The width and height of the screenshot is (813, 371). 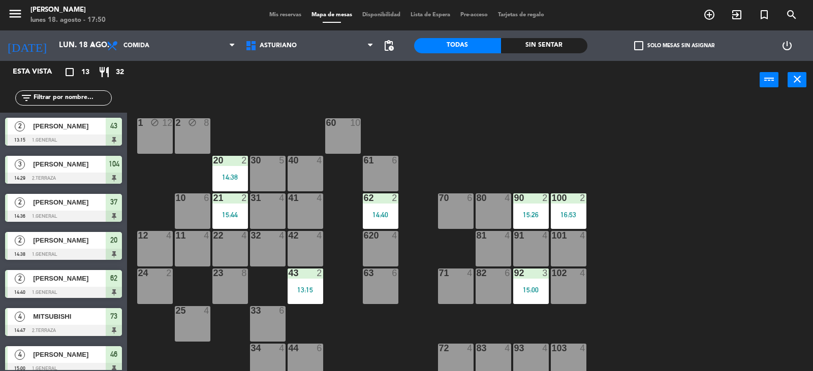 I want to click on span: Disponibilidad, so click(x=381, y=15).